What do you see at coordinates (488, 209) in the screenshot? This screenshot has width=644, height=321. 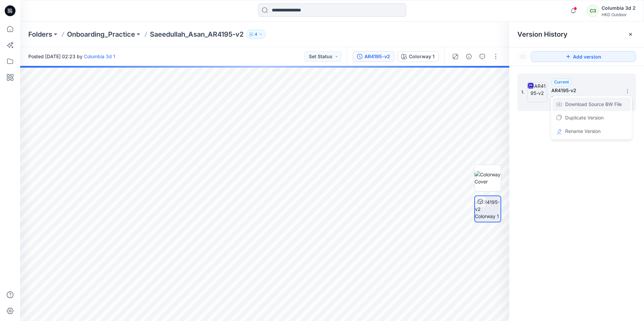 I see `img: AR4195-v2 Colorway 1` at bounding box center [488, 209].